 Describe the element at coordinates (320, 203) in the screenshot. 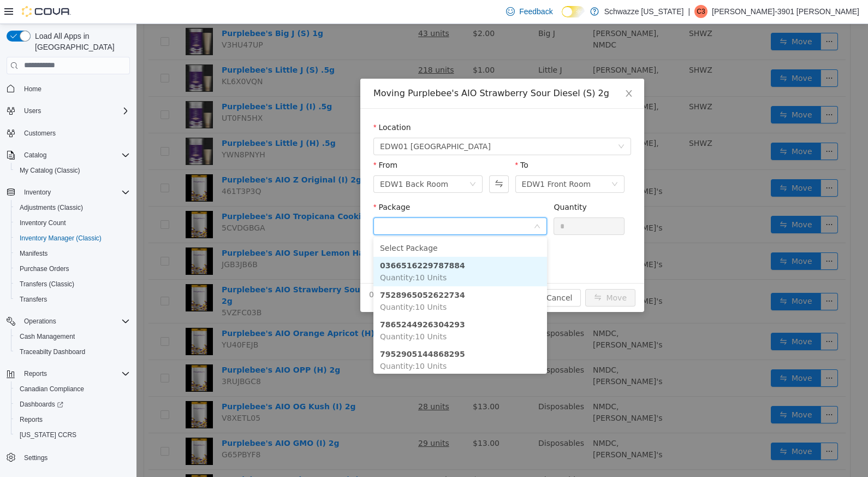

I see `input: Package` at that location.